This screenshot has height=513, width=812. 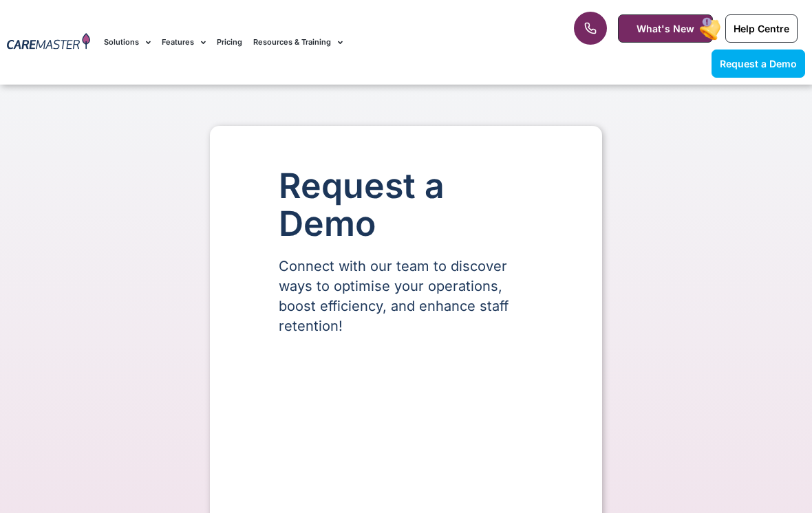 I want to click on a: Help Centre, so click(x=761, y=28).